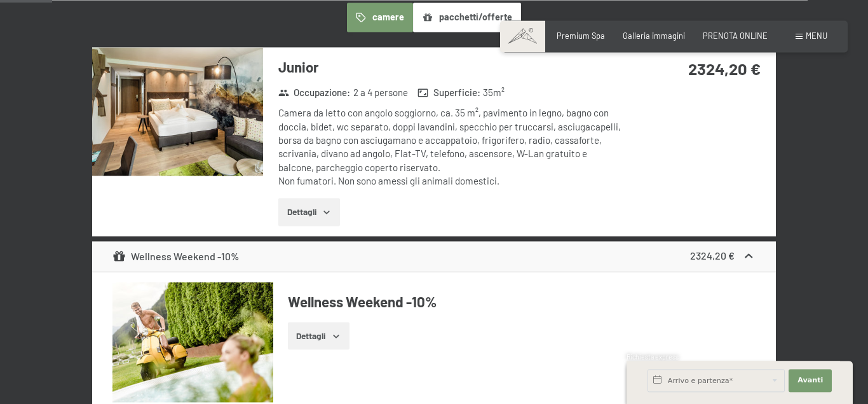 The width and height of the screenshot is (868, 404). I want to click on a: Galleria immagini, so click(654, 35).